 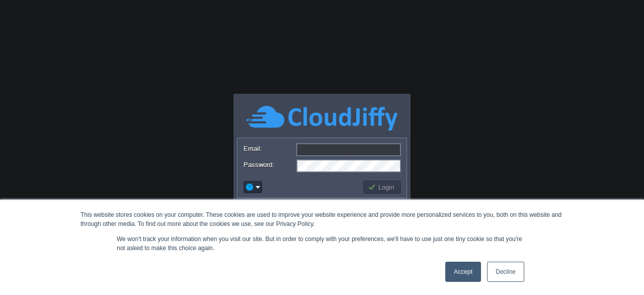 I want to click on a: Accept, so click(x=463, y=271).